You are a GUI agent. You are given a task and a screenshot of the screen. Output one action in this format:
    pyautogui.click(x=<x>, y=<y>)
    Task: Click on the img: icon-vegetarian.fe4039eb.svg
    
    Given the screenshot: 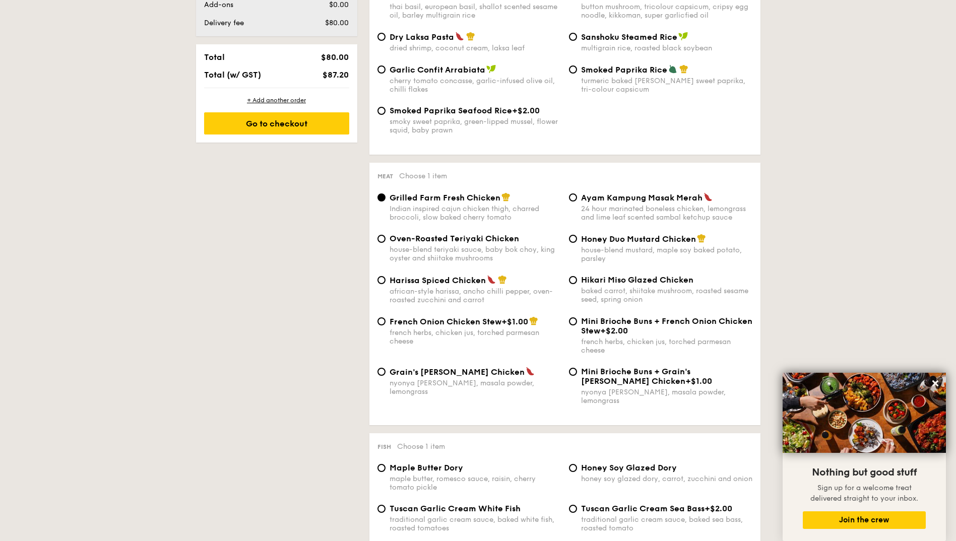 What is the action you would take?
    pyautogui.click(x=673, y=69)
    